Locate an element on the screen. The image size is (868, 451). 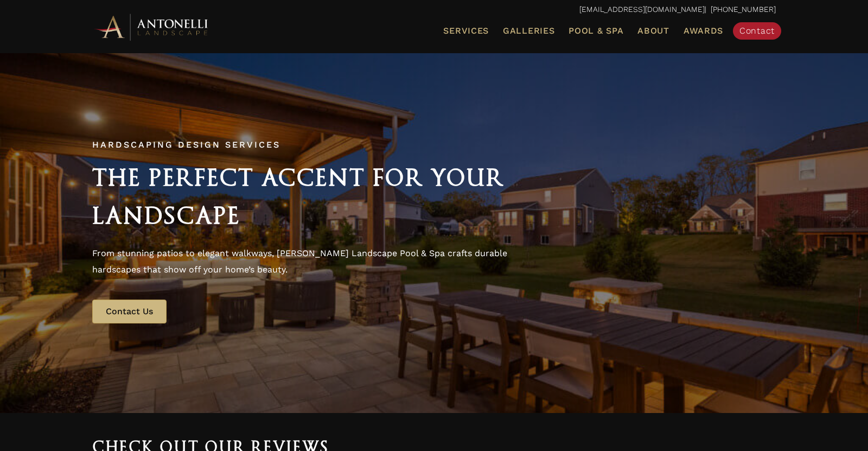
span: Pool & Spa is located at coordinates (596, 30).